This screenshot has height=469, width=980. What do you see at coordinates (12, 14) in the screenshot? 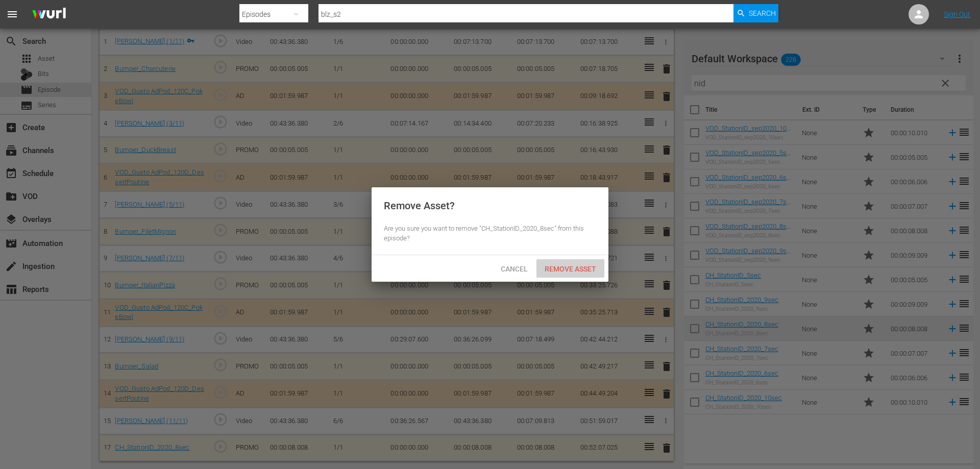
I see `span: menu` at bounding box center [12, 14].